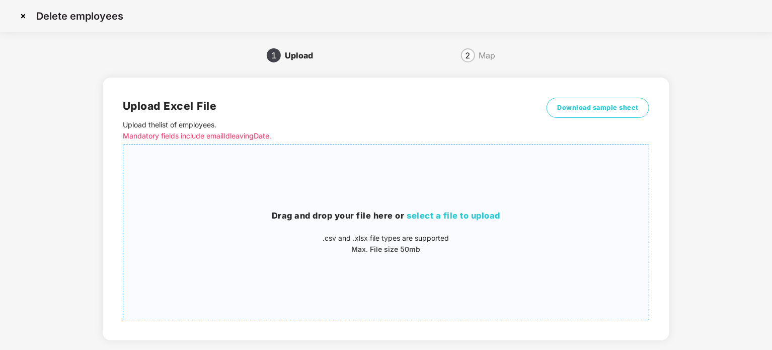 This screenshot has height=350, width=772. Describe the element at coordinates (23, 16) in the screenshot. I see `img: svg+xml;base64,PHN2ZyBpZD0iQ3Jvc3MtMzJ4MzIiIHhtbG5zPSJodHRwOi8vd3d3LnczLm9yZy8yMDAwL3N2ZyIgd2lkdG...` at that location.